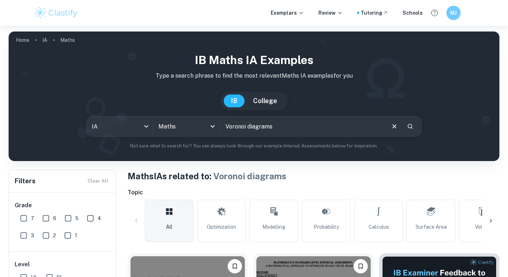  I want to click on a: Home, so click(23, 40).